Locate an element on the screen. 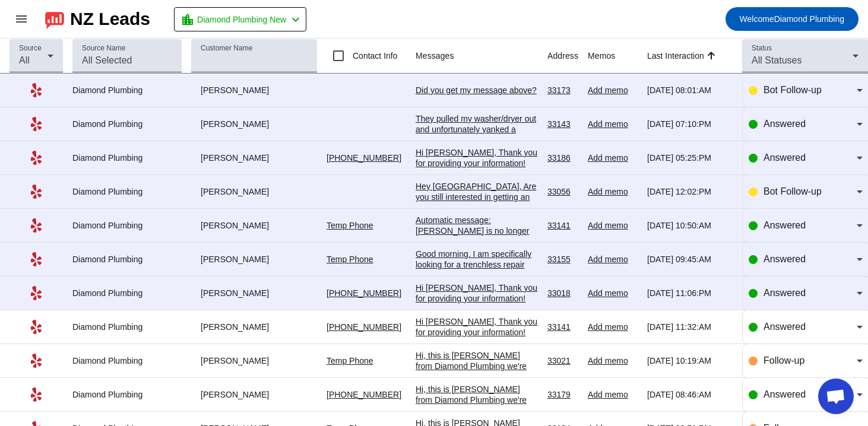  mat-label: Customer Name is located at coordinates (226, 48).